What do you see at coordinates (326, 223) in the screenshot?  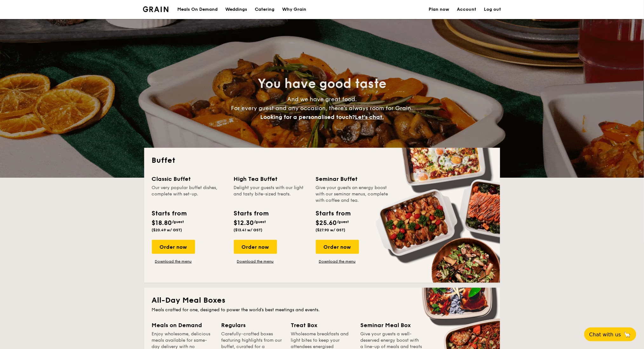 I see `span: $25.60` at bounding box center [326, 223].